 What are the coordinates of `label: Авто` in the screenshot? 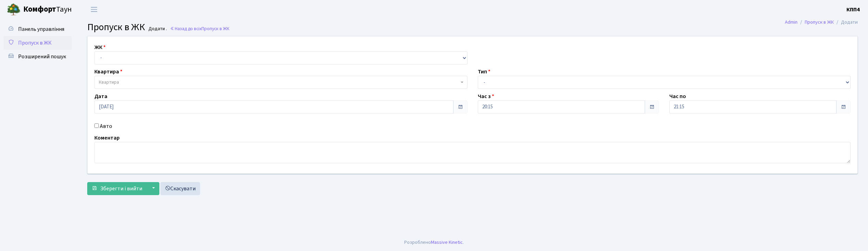 It's located at (106, 126).